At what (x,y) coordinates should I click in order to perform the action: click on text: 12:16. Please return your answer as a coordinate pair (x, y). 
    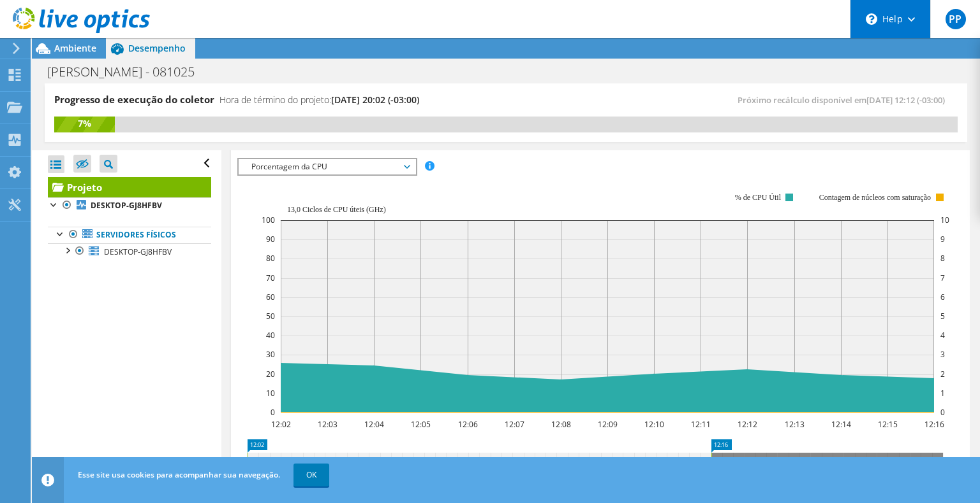
    Looking at the image, I should click on (933, 425).